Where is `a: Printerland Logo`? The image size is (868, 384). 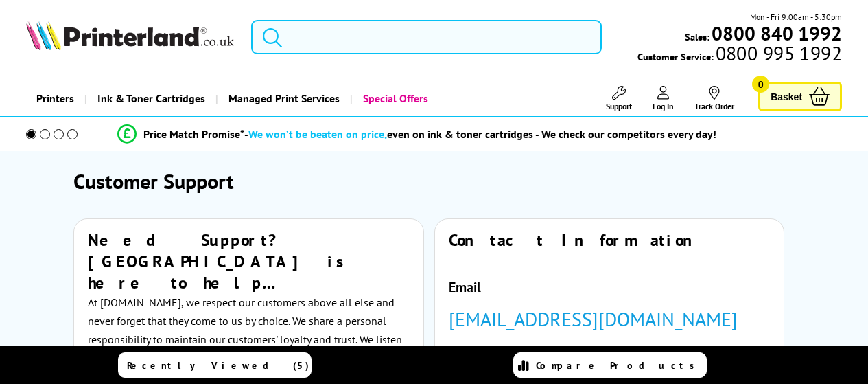 a: Printerland Logo is located at coordinates (130, 36).